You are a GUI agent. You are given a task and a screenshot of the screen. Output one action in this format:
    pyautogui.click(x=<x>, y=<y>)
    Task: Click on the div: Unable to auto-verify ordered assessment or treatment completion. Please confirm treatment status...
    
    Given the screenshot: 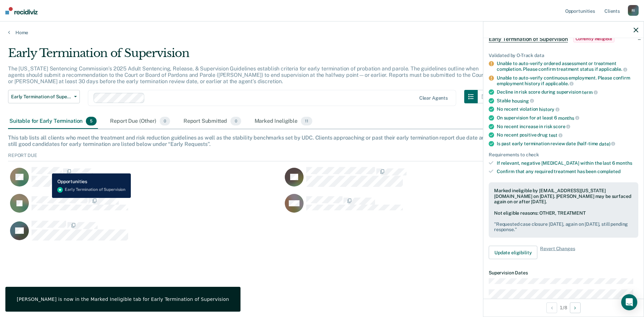 What is the action you would take?
    pyautogui.click(x=567, y=66)
    